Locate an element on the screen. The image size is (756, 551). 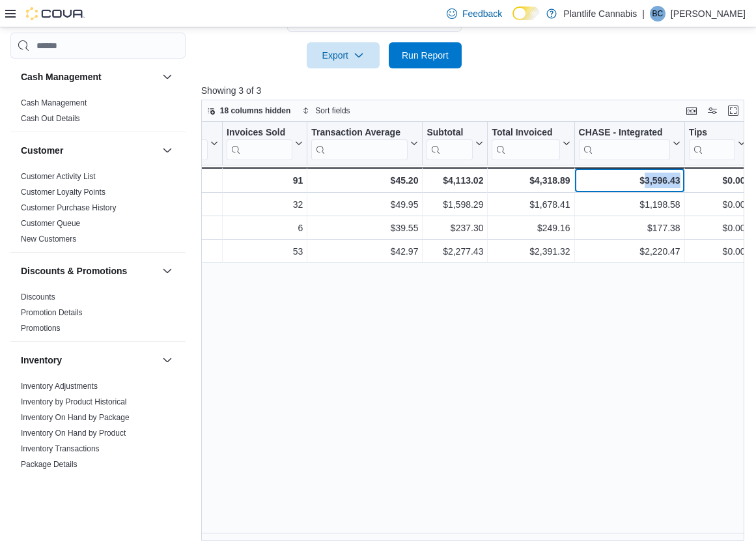
div: 6 is located at coordinates (264, 228).